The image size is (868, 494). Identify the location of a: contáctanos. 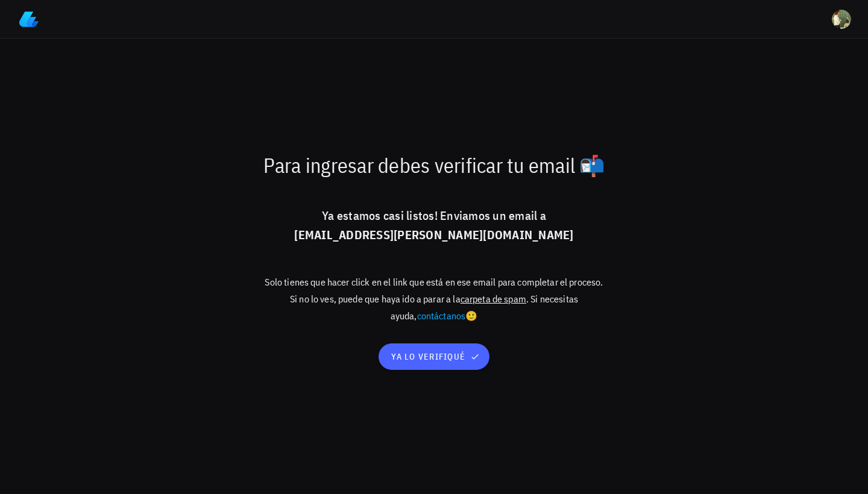
(441, 316).